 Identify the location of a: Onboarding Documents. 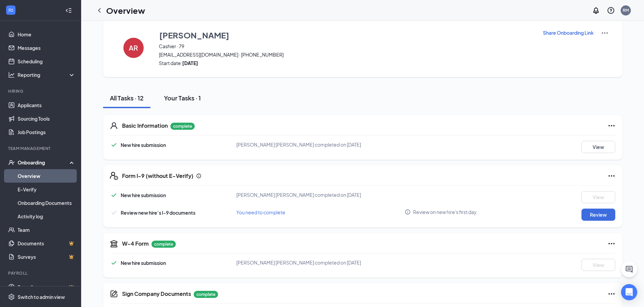
(47, 203).